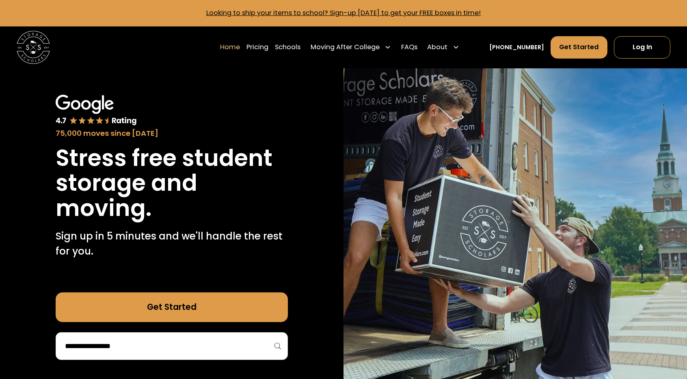  Describe the element at coordinates (288, 47) in the screenshot. I see `a: Schools` at that location.